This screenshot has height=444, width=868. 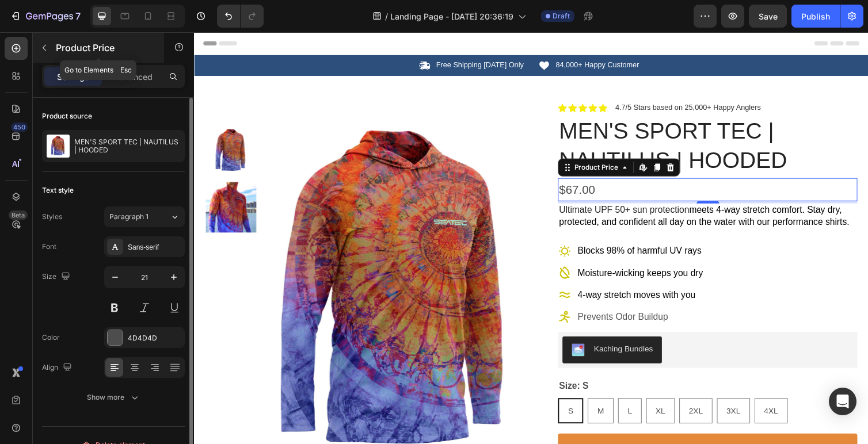 What do you see at coordinates (113, 398) in the screenshot?
I see `button: Show more` at bounding box center [113, 398].